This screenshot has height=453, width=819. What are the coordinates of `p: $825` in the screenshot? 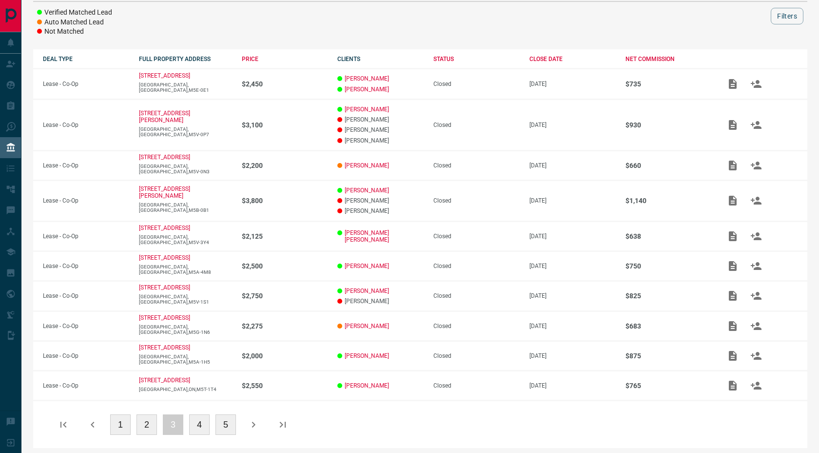 It's located at (669, 295).